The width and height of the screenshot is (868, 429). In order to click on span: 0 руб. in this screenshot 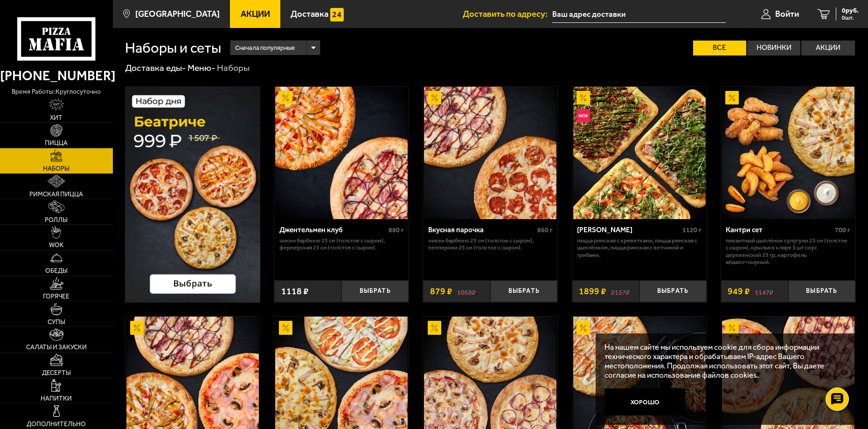, I will do `click(850, 11)`.